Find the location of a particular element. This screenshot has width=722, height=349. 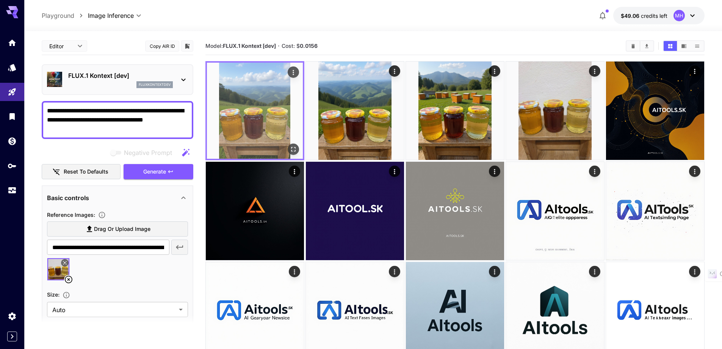

button: Show media in list view is located at coordinates (697, 46).